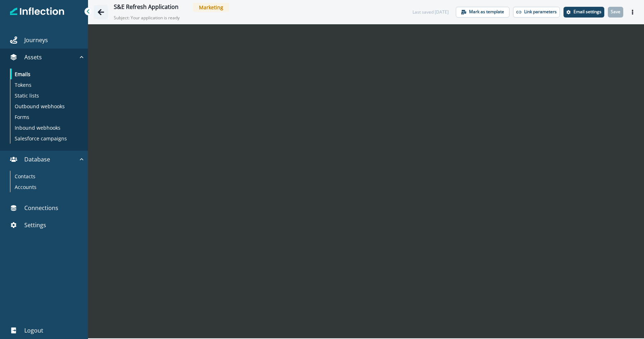 The image size is (644, 339). I want to click on p: Connections, so click(41, 208).